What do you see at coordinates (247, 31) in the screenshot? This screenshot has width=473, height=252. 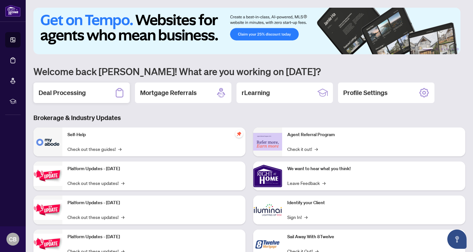 I see `img: Slide 0` at bounding box center [247, 31].